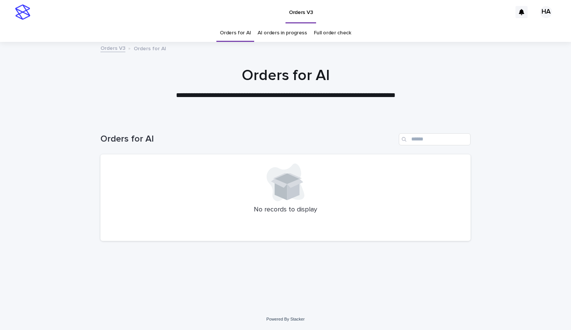 The image size is (571, 330). Describe the element at coordinates (282, 33) in the screenshot. I see `a: AI orders in progress` at that location.